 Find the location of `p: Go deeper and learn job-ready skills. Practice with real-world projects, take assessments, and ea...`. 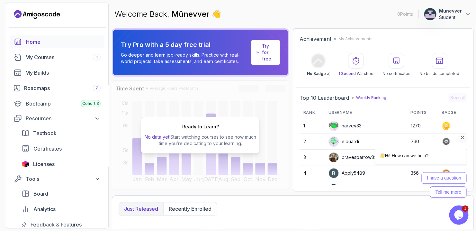

p: Go deeper and learn job-ready skills. Practice with real-world projects, take assessments, and ea... is located at coordinates (184, 58).